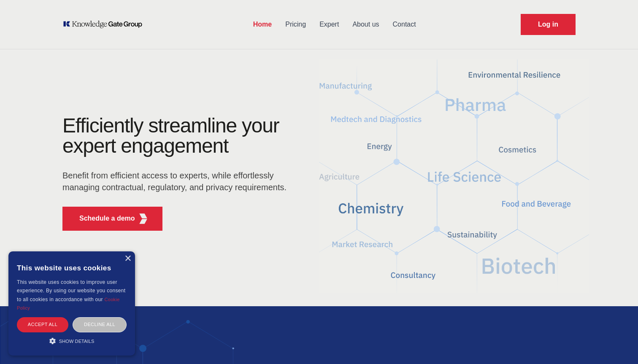  What do you see at coordinates (71, 291) in the screenshot?
I see `span: This website uses cookies to improve user experience. By using our website you consent to all coo...` at bounding box center [71, 291].